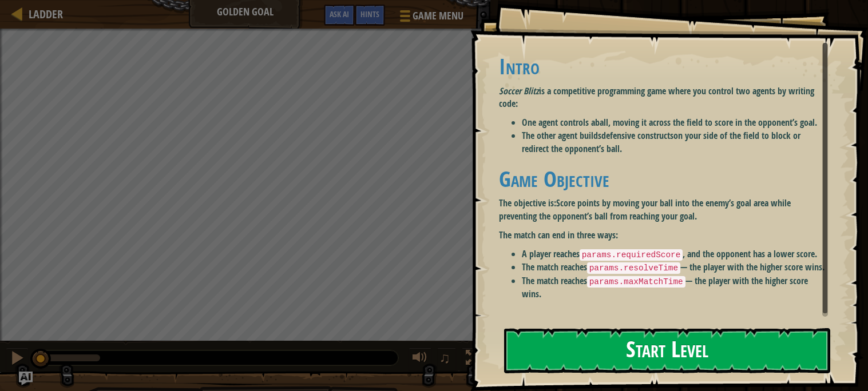 Image resolution: width=868 pixels, height=391 pixels. What do you see at coordinates (601, 122) in the screenshot?
I see `strong: ball` at bounding box center [601, 122].